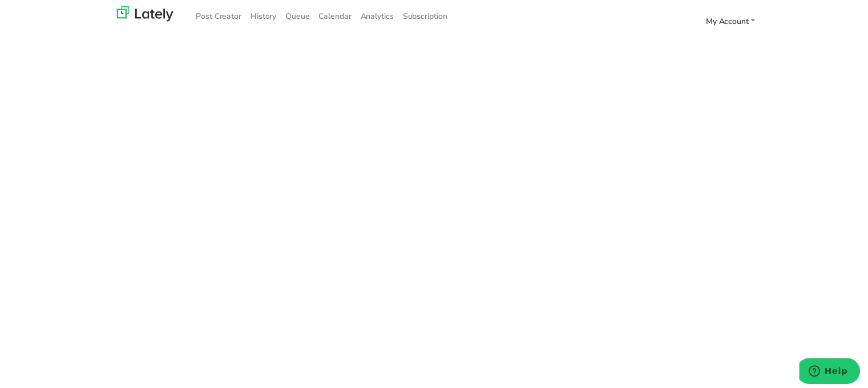 The height and width of the screenshot is (388, 868). Describe the element at coordinates (142, 14) in the screenshot. I see `img: lately_logo_nav.700ca2e7.jpg` at that location.